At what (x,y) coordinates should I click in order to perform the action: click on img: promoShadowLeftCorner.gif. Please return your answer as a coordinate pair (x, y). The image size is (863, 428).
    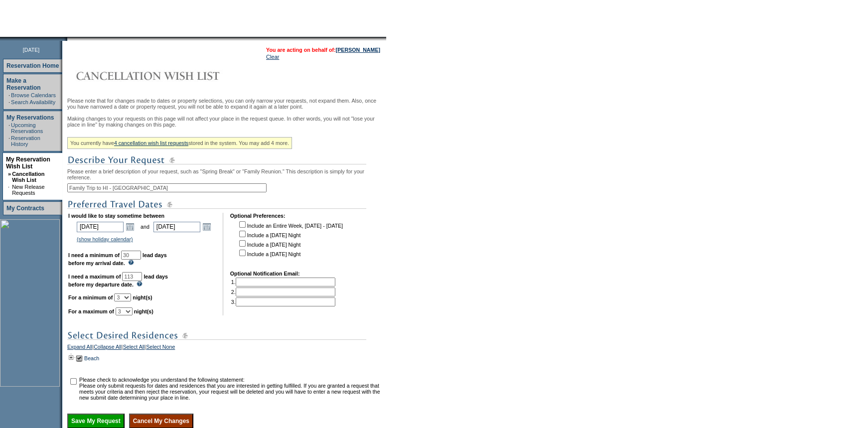
    Looking at the image, I should click on (65, 39).